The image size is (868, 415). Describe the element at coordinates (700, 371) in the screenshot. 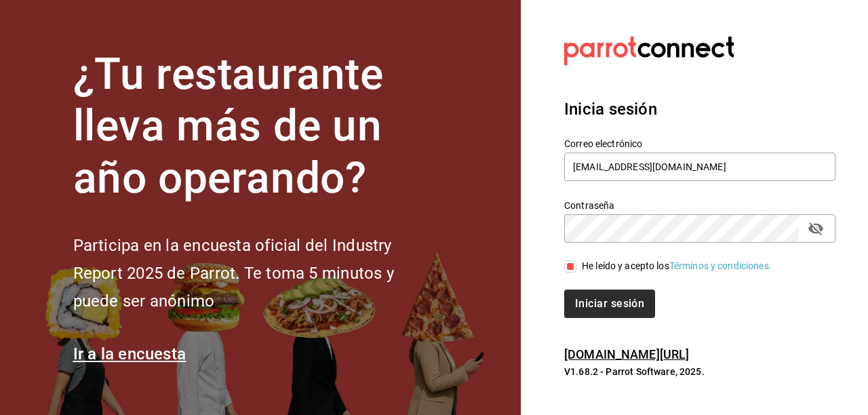

I see `p: V1.68.2 - Parrot Software, 2025.` at that location.